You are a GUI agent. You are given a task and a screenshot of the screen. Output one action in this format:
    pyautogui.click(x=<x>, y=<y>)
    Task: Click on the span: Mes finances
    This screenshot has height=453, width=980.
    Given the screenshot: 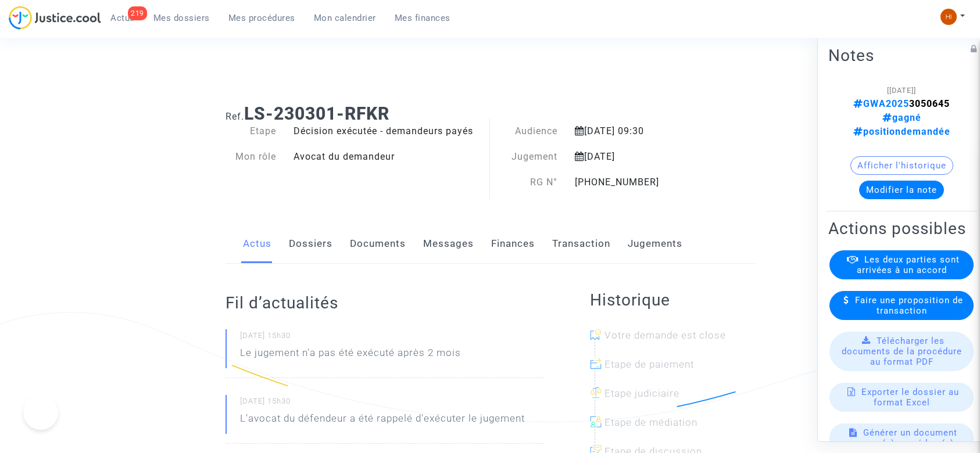 What is the action you would take?
    pyautogui.click(x=423, y=18)
    